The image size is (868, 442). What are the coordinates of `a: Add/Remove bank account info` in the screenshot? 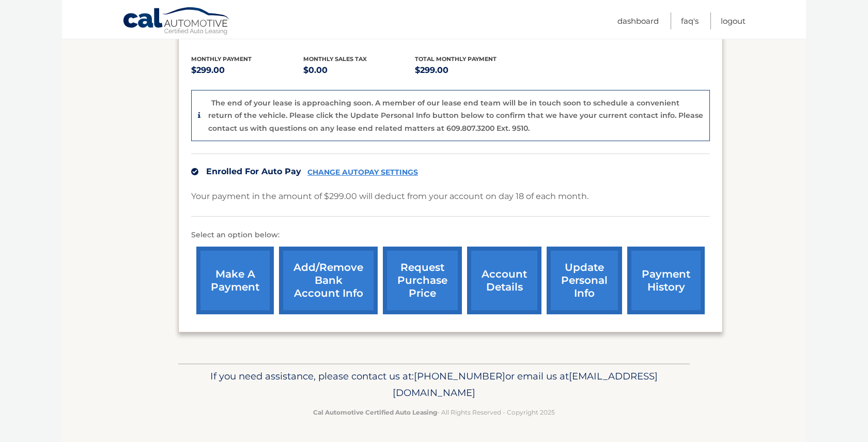 It's located at (328, 280).